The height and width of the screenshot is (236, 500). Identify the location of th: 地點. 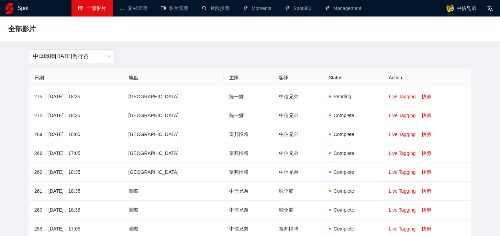
(173, 78).